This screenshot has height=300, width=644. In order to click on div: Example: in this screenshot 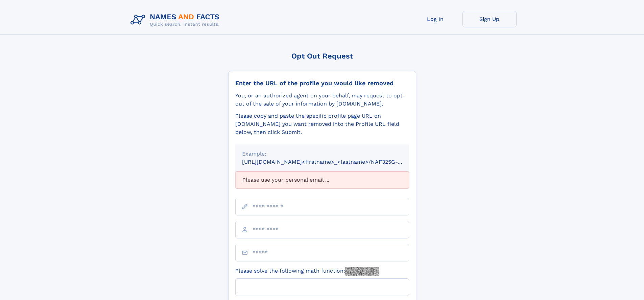, I will do `click(322, 154)`.